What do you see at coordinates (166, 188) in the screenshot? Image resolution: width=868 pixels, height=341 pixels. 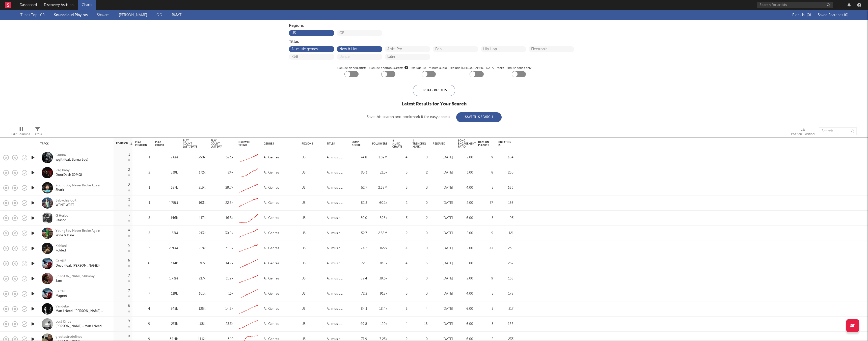 I see `div: 527k` at bounding box center [166, 188].